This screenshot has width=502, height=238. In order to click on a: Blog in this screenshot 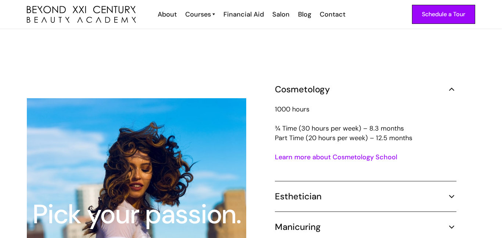, I will do `click(304, 14)`.